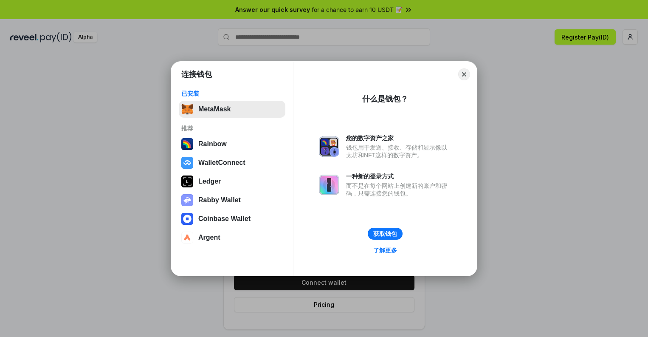 This screenshot has height=337, width=648. Describe the element at coordinates (232, 200) in the screenshot. I see `button: Rabby Wallet` at that location.